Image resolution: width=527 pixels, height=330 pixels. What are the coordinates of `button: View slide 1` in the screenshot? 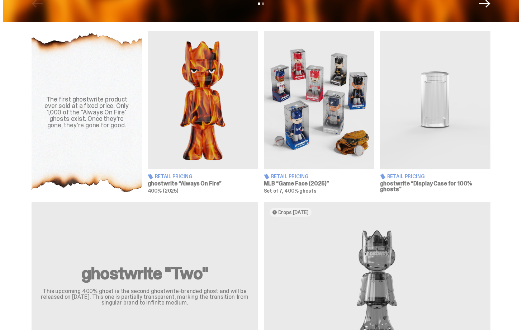 It's located at (259, 4).